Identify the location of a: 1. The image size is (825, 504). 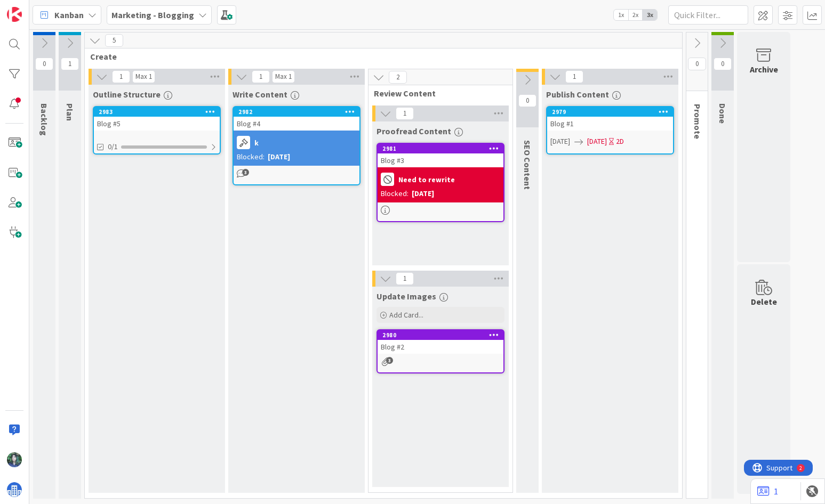
(767, 492).